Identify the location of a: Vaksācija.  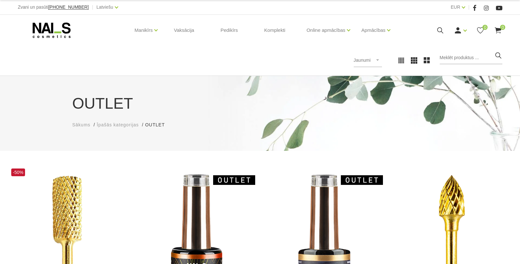
(184, 30).